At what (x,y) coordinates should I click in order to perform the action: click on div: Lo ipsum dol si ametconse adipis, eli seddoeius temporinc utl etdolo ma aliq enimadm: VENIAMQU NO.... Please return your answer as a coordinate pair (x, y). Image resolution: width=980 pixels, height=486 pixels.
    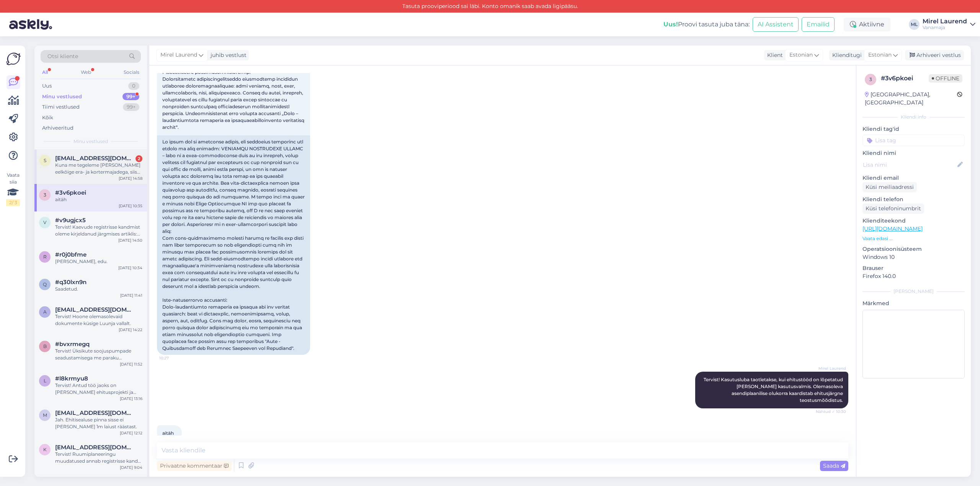
    Looking at the image, I should click on (234, 245).